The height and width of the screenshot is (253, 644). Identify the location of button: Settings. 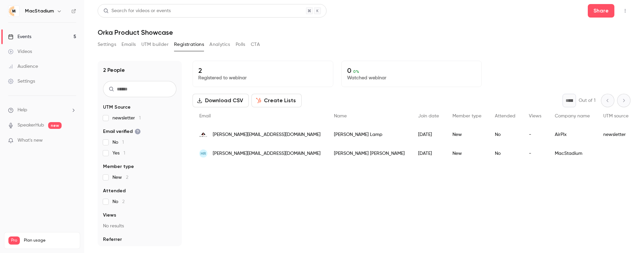
(107, 44).